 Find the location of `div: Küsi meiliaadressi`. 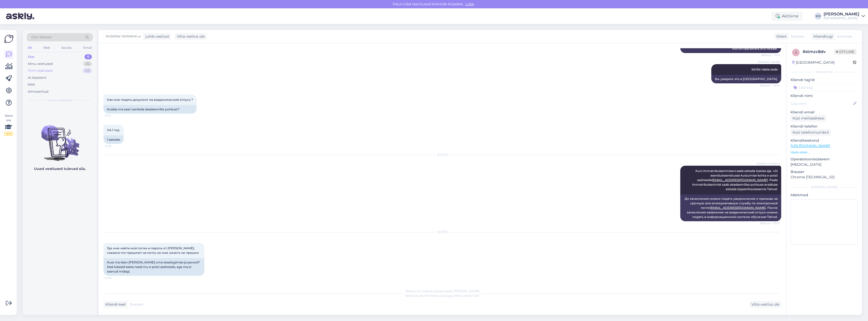

div: Küsi meiliaadressi is located at coordinates (808, 118).